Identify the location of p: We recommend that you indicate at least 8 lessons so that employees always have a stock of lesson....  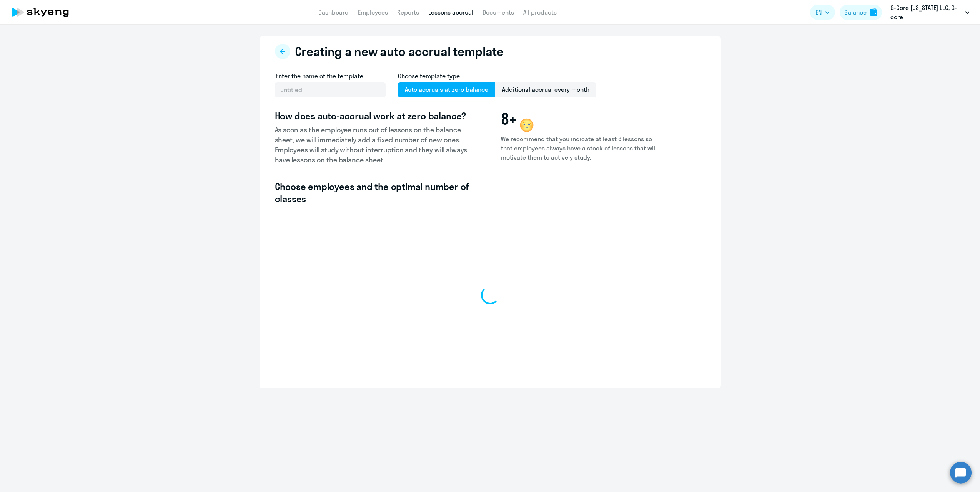
(580, 148).